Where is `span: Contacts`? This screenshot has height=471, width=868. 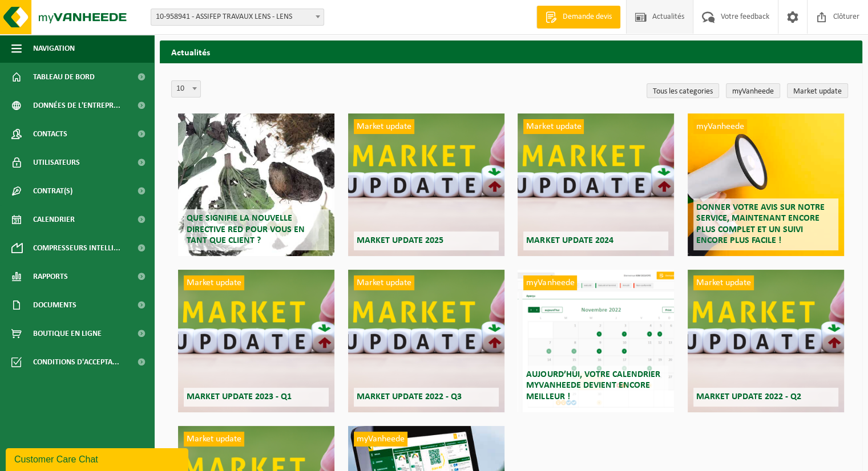 span: Contacts is located at coordinates (50, 134).